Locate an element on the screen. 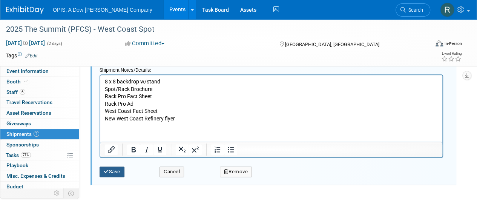 Image resolution: width=477 pixels, height=208 pixels. button: Superscript is located at coordinates (195, 149).